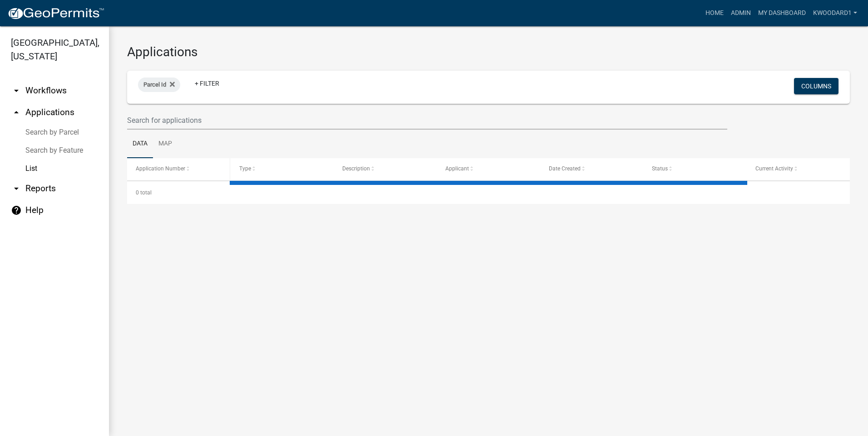  Describe the element at coordinates (207, 83) in the screenshot. I see `a: + Filter` at that location.